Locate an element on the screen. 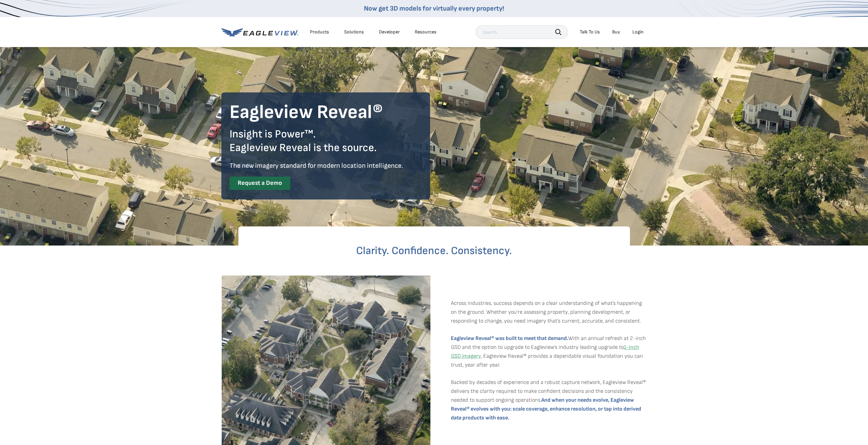  div: Products is located at coordinates (320, 32).